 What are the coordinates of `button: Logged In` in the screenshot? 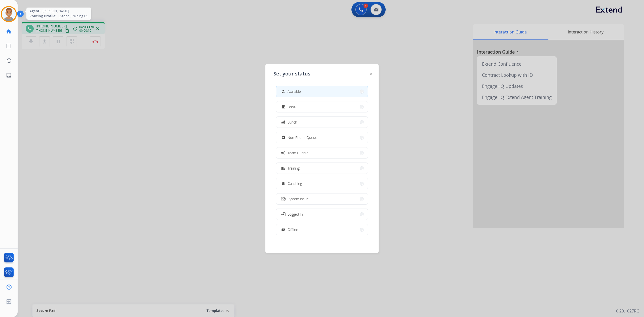 It's located at (322, 214).